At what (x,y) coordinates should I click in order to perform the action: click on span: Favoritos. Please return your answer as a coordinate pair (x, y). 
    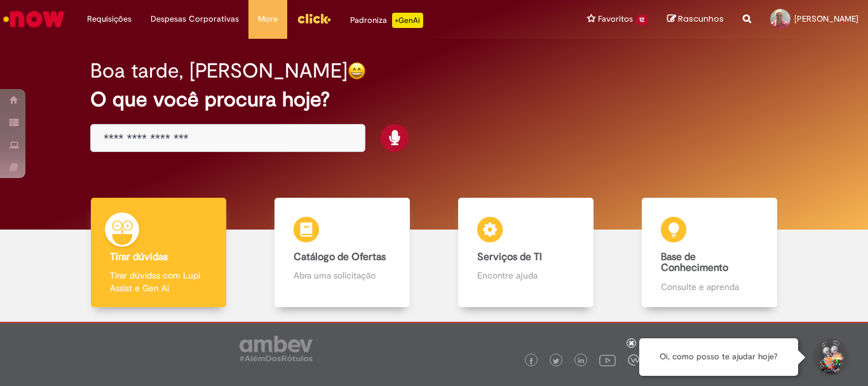
    Looking at the image, I should click on (615, 19).